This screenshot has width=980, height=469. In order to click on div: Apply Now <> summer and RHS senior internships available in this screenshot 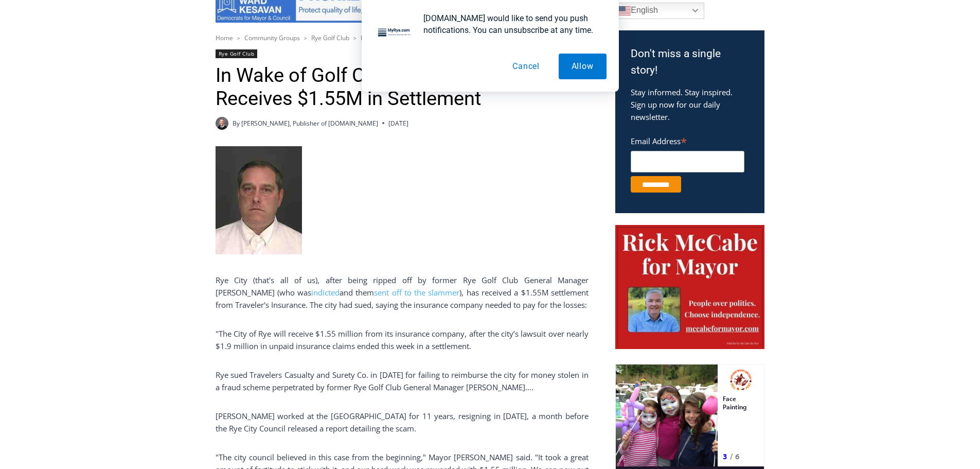, I will do `click(373, 50)`.